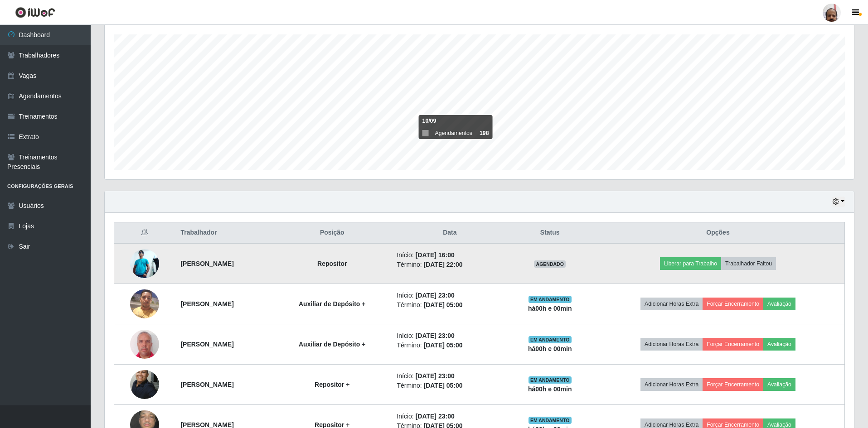  Describe the element at coordinates (145, 384) in the screenshot. I see `img: 1734114107778.jpeg` at that location.